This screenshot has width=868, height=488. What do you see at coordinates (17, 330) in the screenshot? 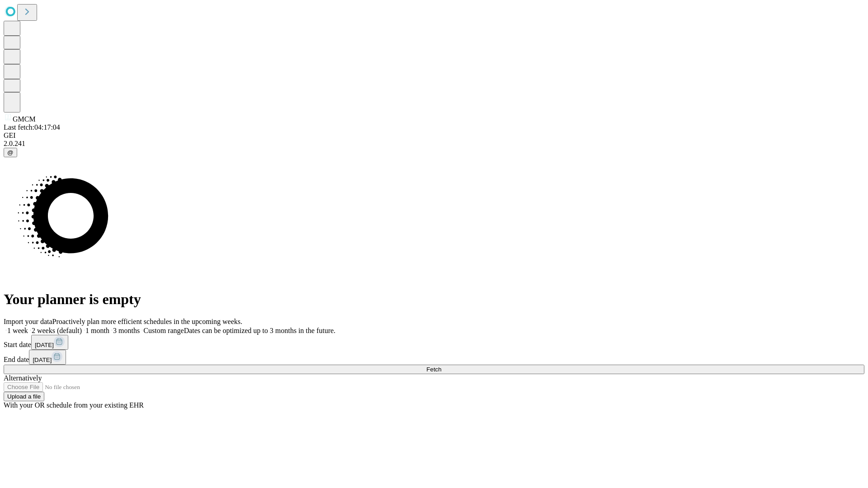
I see `span: 1 week` at bounding box center [17, 330].